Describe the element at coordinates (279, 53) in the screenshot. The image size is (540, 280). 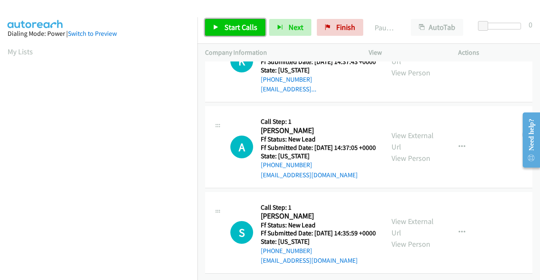
I see `p: Company Information` at that location.